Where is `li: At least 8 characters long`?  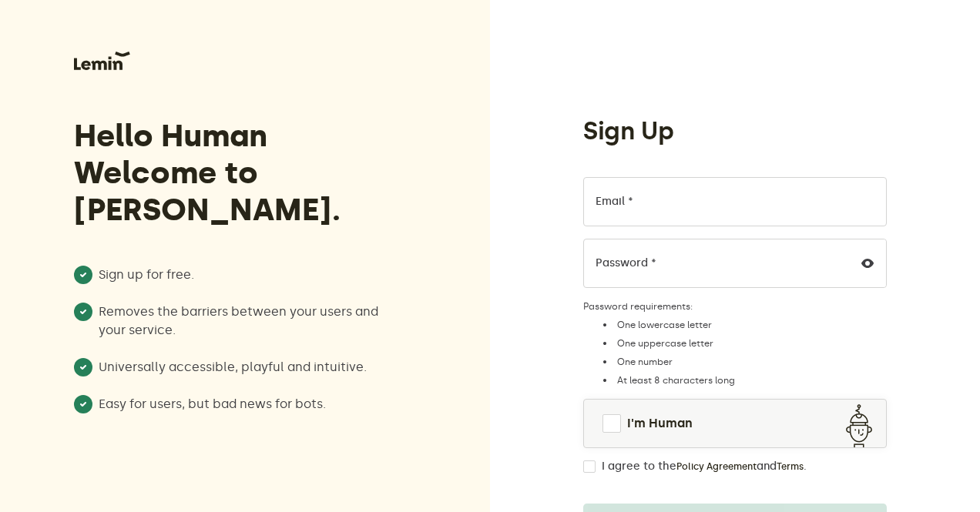 li: At least 8 characters long is located at coordinates (742, 380).